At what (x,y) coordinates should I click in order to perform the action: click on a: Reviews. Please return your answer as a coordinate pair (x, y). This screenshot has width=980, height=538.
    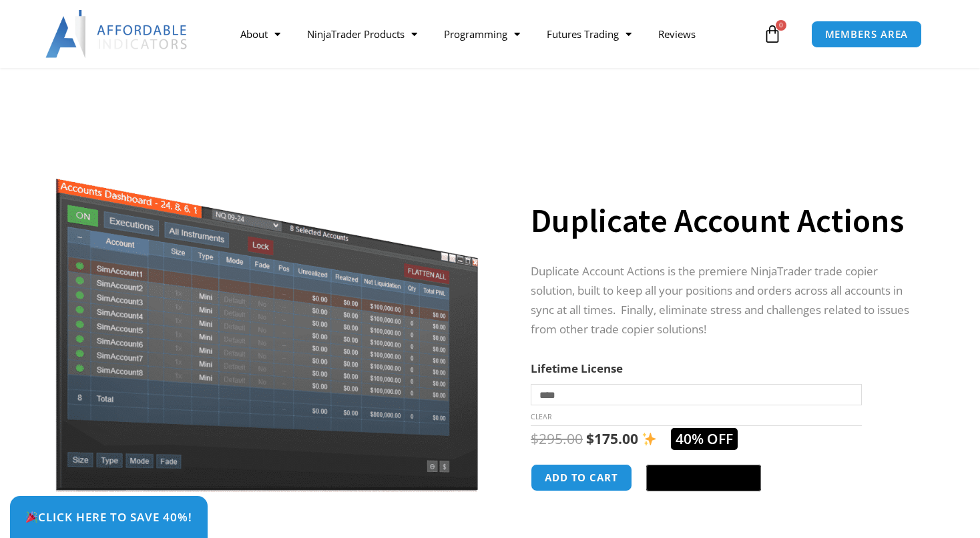
    Looking at the image, I should click on (676, 34).